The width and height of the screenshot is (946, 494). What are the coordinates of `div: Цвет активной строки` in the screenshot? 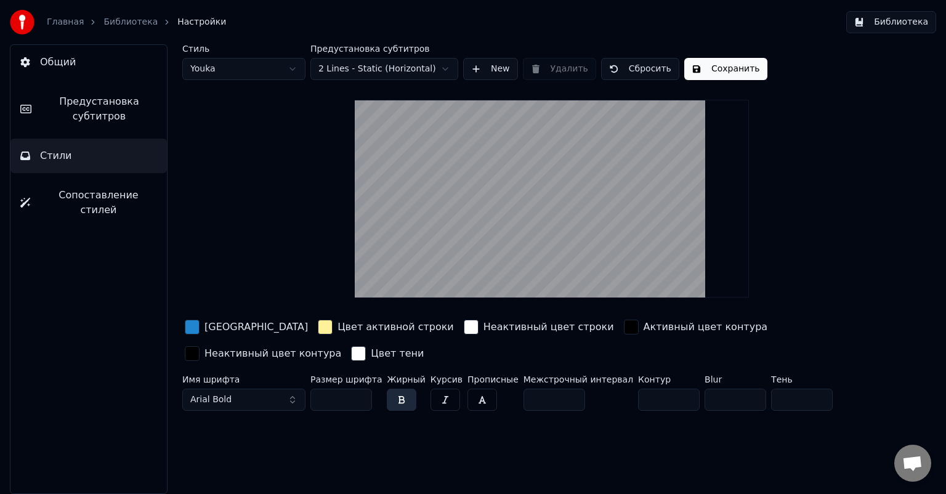 It's located at (396, 327).